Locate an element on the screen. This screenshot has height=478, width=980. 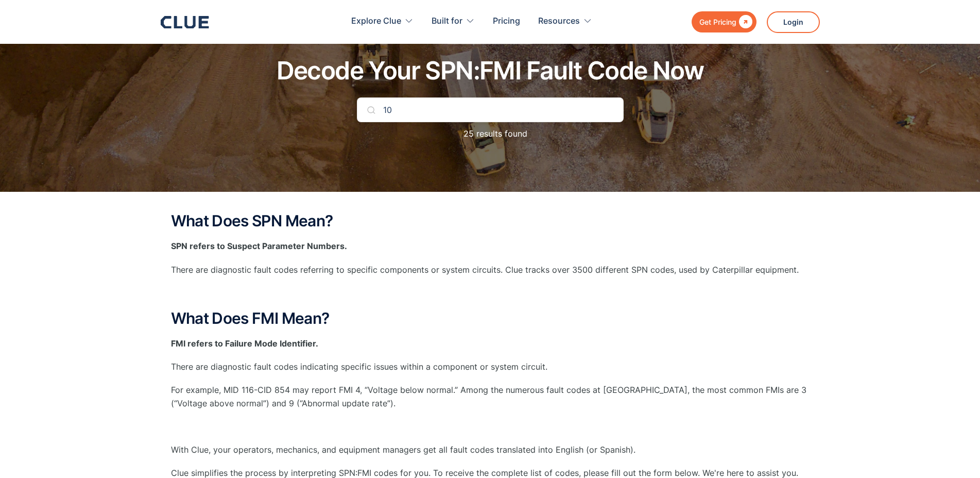
strong: FMI refers to Failure Mode Identifier. is located at coordinates (245, 343).